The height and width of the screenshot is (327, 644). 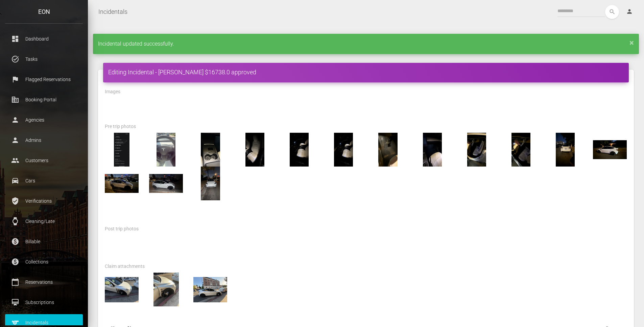 What do you see at coordinates (122, 183) in the screenshot?
I see `img: IMG_6234.jpeg` at bounding box center [122, 183].